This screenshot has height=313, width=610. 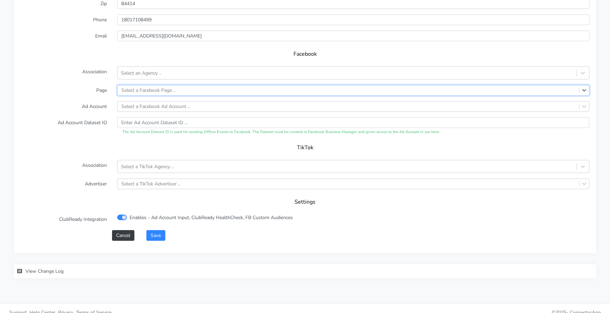 What do you see at coordinates (64, 126) in the screenshot?
I see `label: Ad Account Dataset ID` at bounding box center [64, 126].